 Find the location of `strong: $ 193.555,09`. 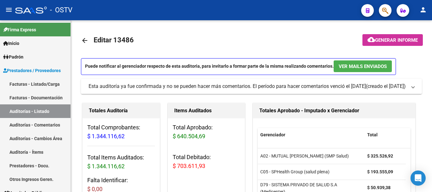

strong: $ 193.555,09 is located at coordinates (380, 172).